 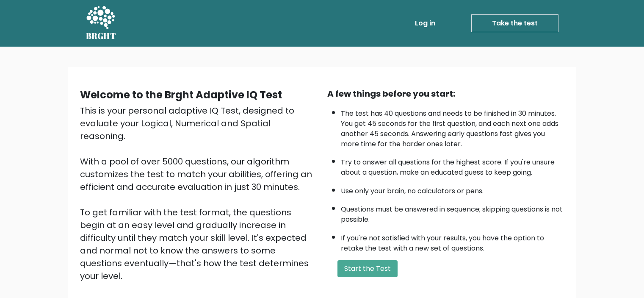 I want to click on b: Welcome to the Brght Adaptive IQ Test, so click(x=181, y=94).